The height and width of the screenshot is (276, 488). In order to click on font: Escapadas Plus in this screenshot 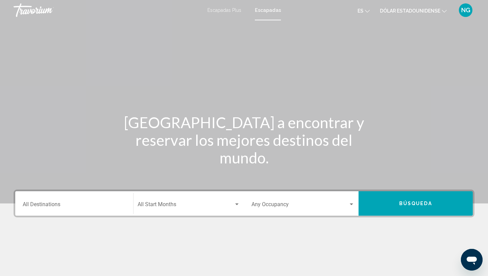, I will do `click(224, 10)`.